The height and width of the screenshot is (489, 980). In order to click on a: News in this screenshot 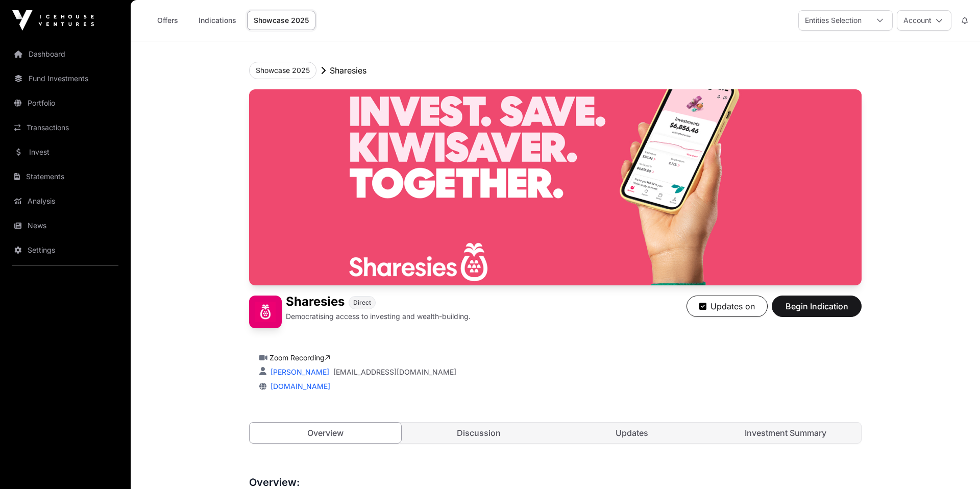, I will do `click(65, 226)`.